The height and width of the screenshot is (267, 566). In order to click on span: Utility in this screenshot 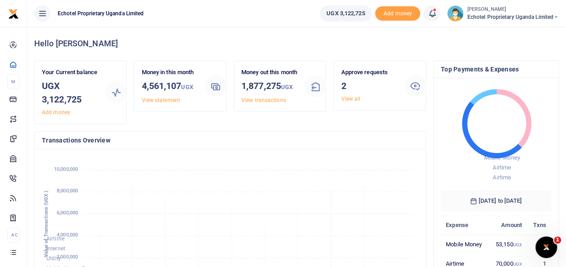, I will do `click(54, 259)`.